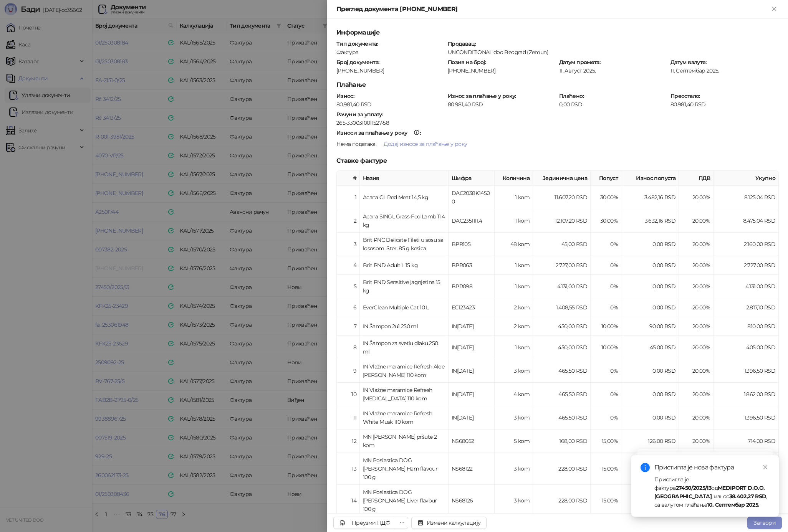 The image size is (788, 532). Describe the element at coordinates (562, 265) in the screenshot. I see `td: 2.727,00 RSD` at that location.